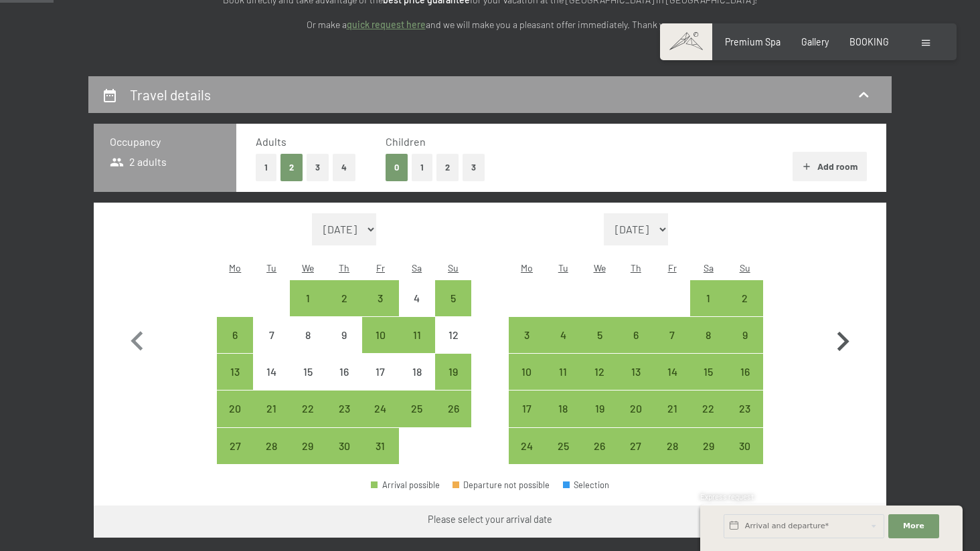 Image resolution: width=980 pixels, height=551 pixels. I want to click on div: 2, so click(344, 310).